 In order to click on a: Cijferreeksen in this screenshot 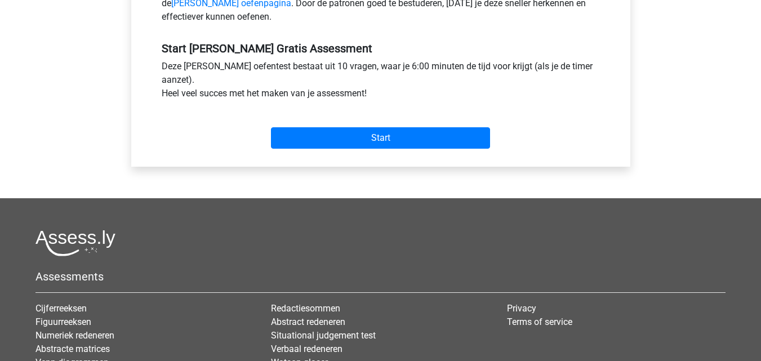, I will do `click(61, 308)`.